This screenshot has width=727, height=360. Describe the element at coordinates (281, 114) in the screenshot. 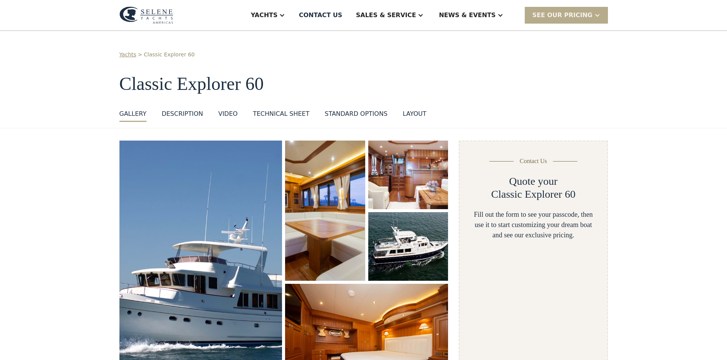

I see `div: Technical sheet` at that location.